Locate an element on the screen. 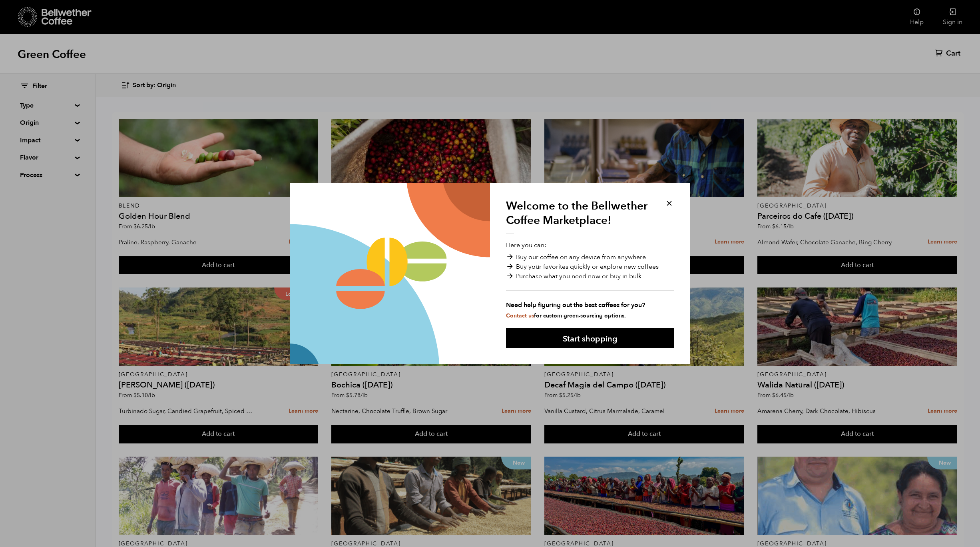  li: Buy your favorites quickly or explore new coffees is located at coordinates (590, 267).